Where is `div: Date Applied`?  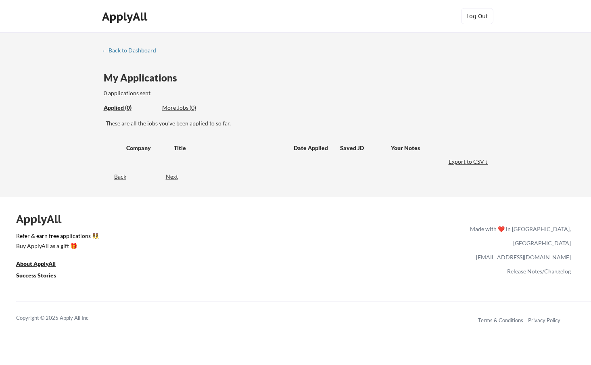
div: Date Applied is located at coordinates (311, 148).